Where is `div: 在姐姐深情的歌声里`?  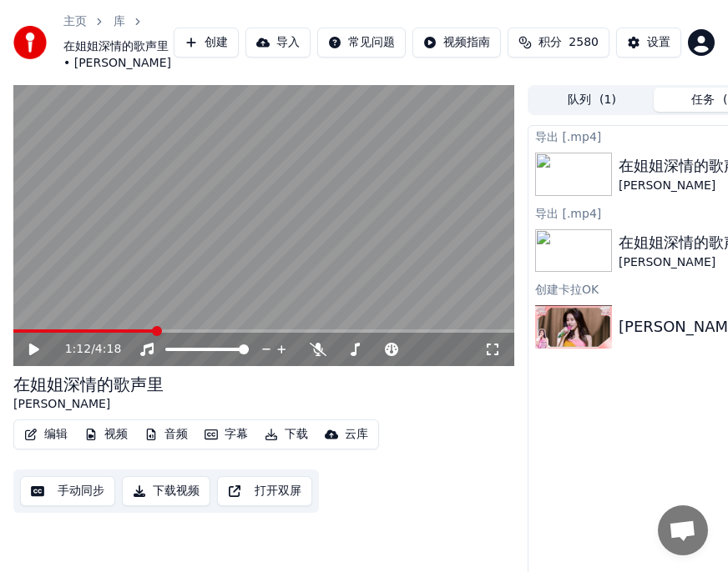 div: 在姐姐深情的歌声里 is located at coordinates (89, 384).